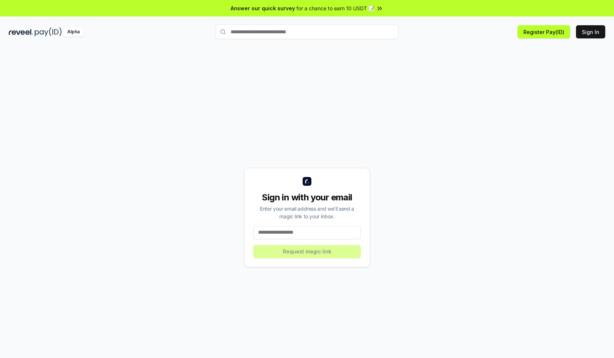  I want to click on div: Enter your email address and we’ll send a magic link to your inbox., so click(307, 212).